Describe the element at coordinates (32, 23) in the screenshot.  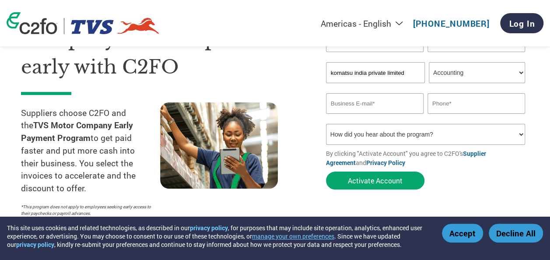
I see `img: c2fo logo` at that location.